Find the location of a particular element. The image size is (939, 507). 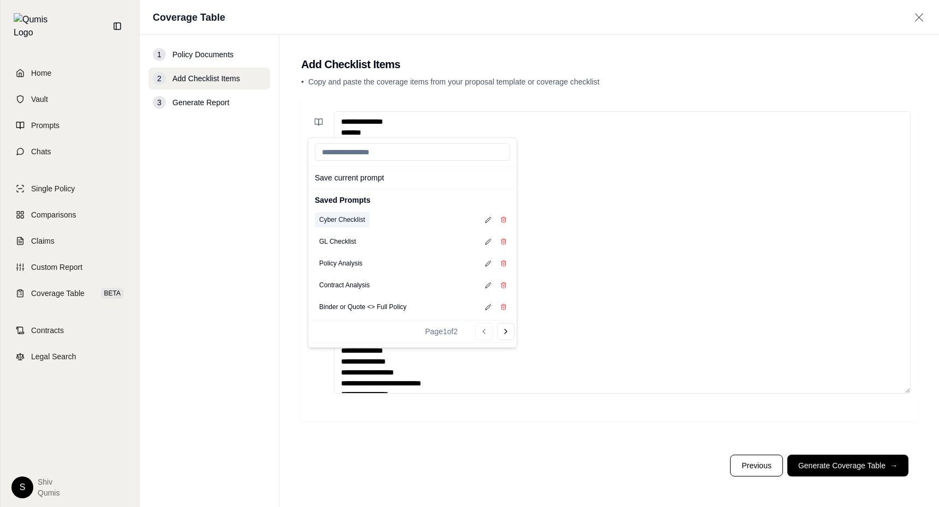

div: Saved Prompts is located at coordinates (413, 200).